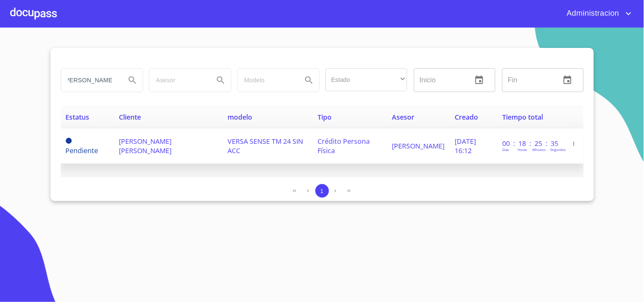 Image resolution: width=644 pixels, height=302 pixels. I want to click on p: Horas, so click(523, 149).